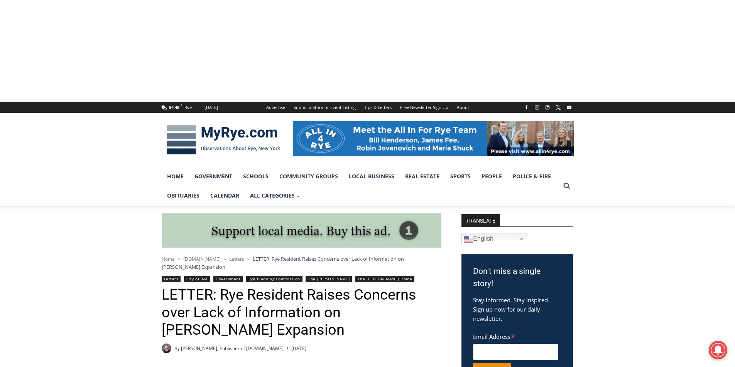  Describe the element at coordinates (197, 279) in the screenshot. I see `a: City of Rye` at that location.